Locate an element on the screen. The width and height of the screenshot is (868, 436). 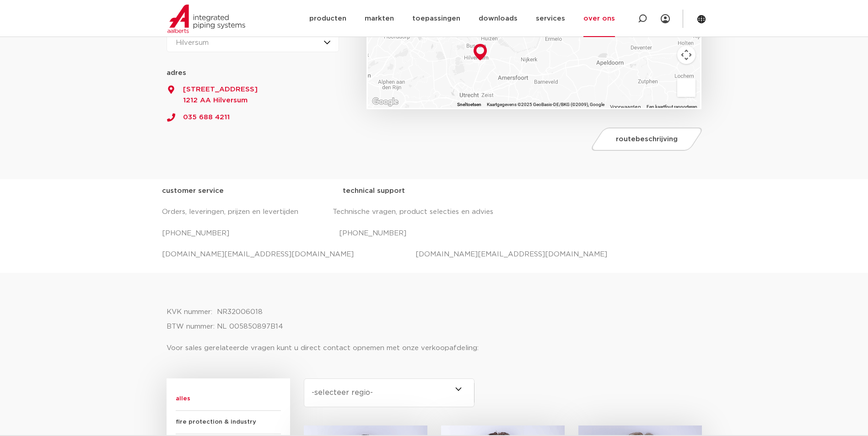
div: alles is located at coordinates (228, 399).